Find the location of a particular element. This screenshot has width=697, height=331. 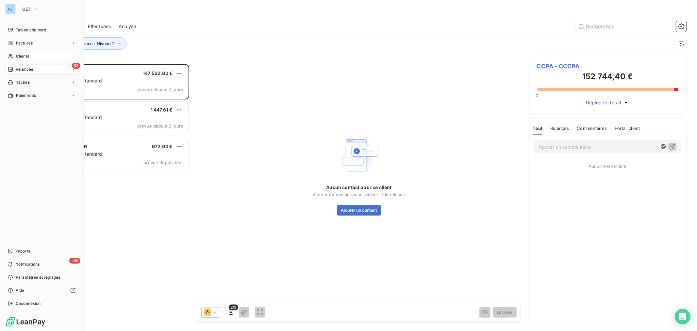

span: Aide is located at coordinates (20, 290).